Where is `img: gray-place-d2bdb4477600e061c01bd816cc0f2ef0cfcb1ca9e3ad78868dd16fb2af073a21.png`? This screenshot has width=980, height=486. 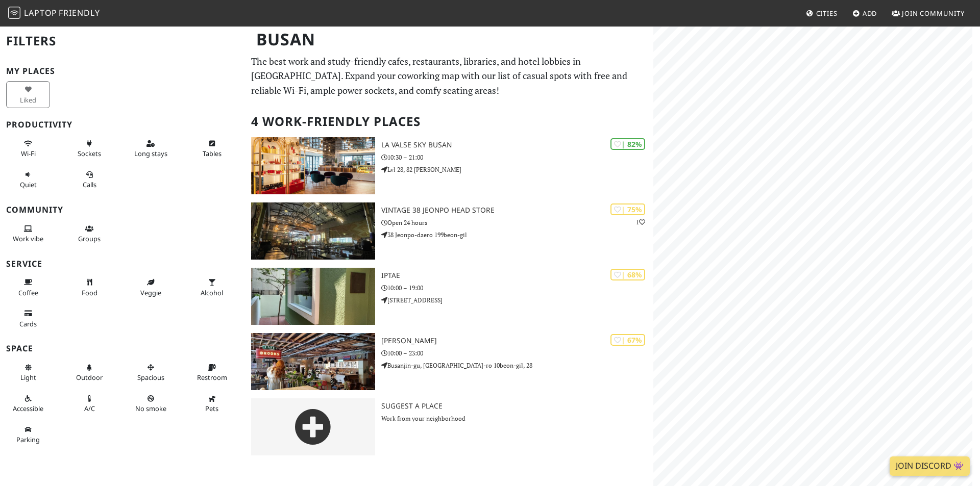
img: gray-place-d2bdb4477600e061c01bd816cc0f2ef0cfcb1ca9e3ad78868dd16fb2af073a21.png is located at coordinates (313, 427).